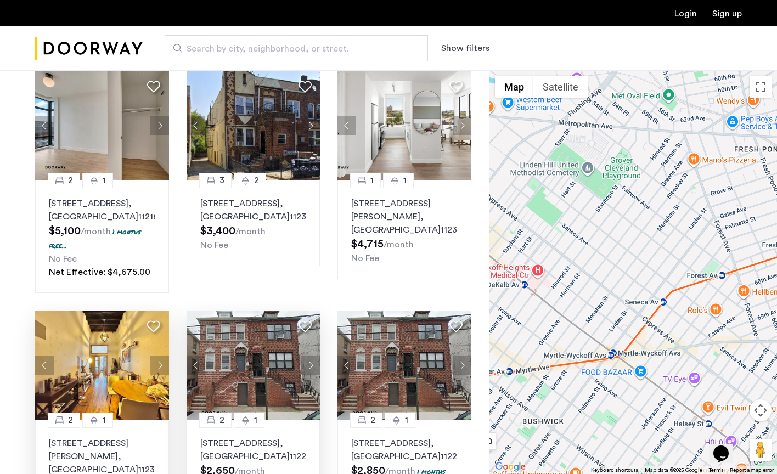  I want to click on img: logo, so click(89, 48).